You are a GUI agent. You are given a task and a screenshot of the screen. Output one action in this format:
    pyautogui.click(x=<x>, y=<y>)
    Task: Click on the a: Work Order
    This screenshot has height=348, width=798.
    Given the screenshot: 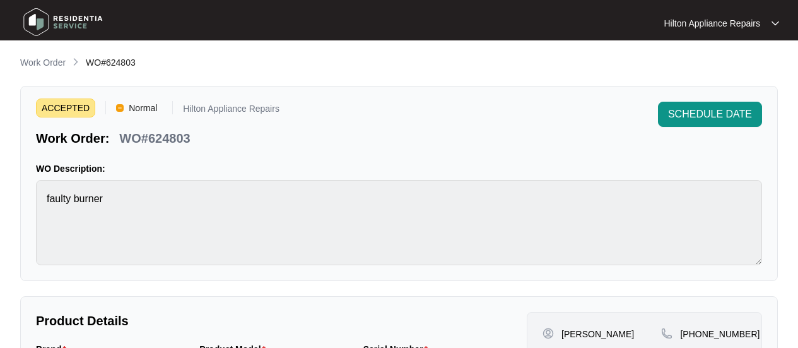 What is the action you would take?
    pyautogui.click(x=43, y=63)
    